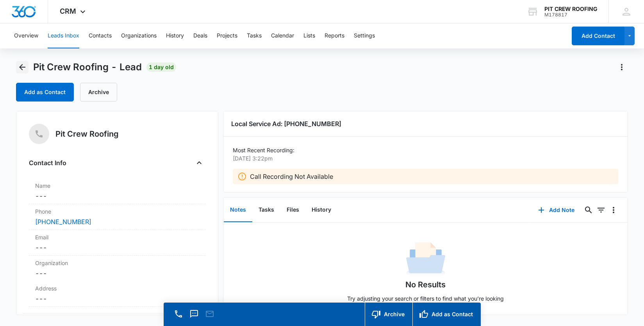 This screenshot has width=644, height=326. What do you see at coordinates (178, 316) in the screenshot?
I see `a: Call` at bounding box center [178, 316].